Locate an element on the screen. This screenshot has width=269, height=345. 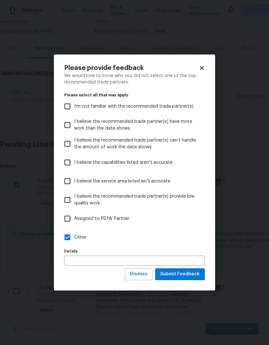
div: We would love to know why you did not select one of the top recommended trade partners. is located at coordinates (134, 79).